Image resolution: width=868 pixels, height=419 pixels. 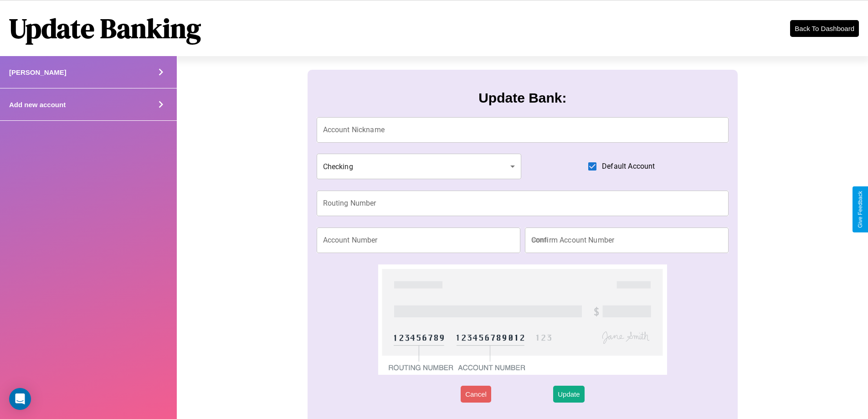 I want to click on h1: Update Banking, so click(x=105, y=28).